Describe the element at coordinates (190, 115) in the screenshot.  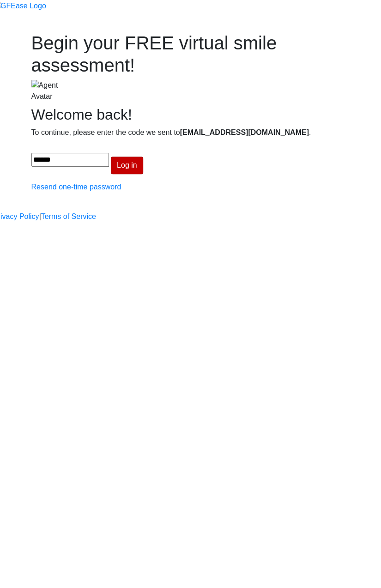
I see `h2: Welcome back!` at that location.